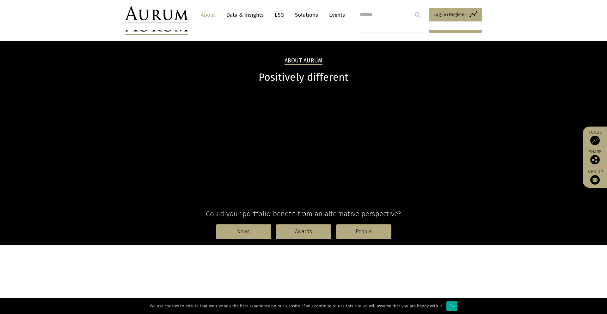 The image size is (607, 314). What do you see at coordinates (595, 157) in the screenshot?
I see `div: Share` at bounding box center [595, 157].